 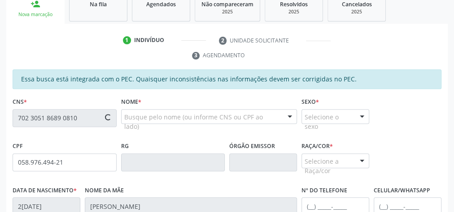 I want to click on label: Órgão emissor, so click(x=252, y=147).